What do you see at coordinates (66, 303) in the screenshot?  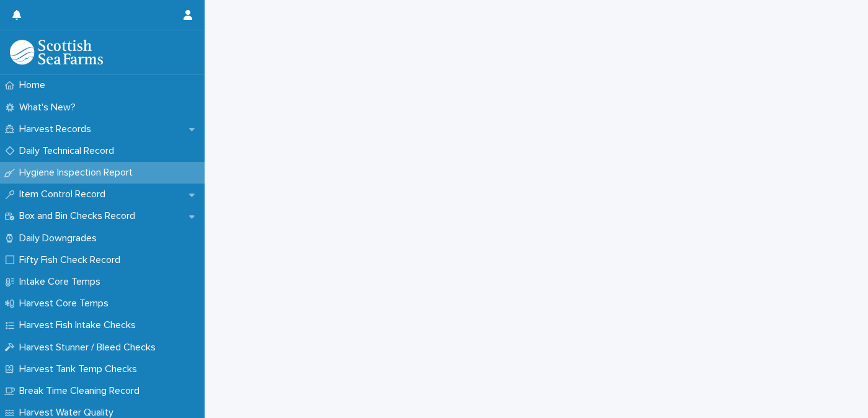 I see `p: Harvest Core Temps` at bounding box center [66, 303].